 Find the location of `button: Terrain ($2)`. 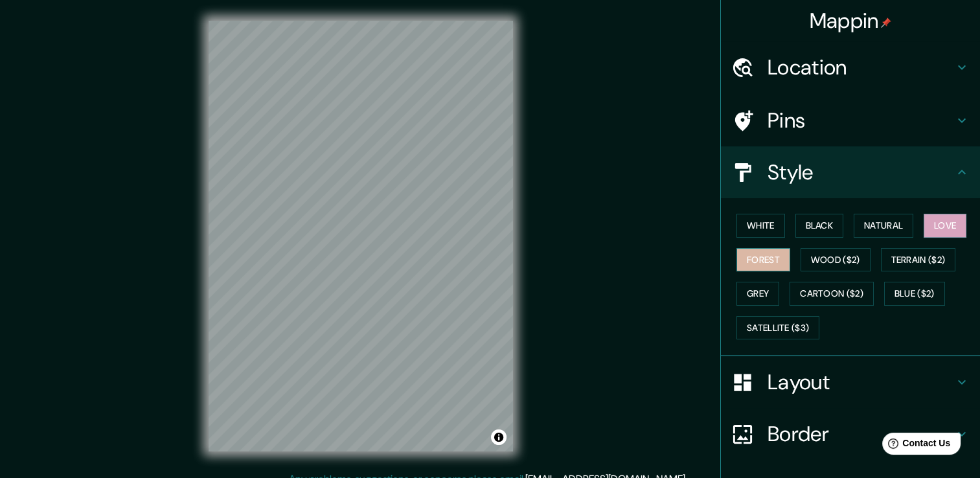

button: Terrain ($2) is located at coordinates (918, 259).